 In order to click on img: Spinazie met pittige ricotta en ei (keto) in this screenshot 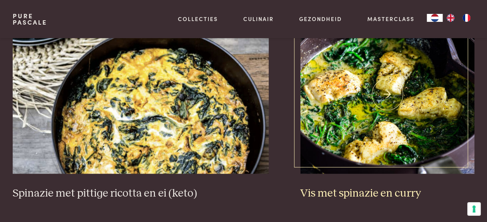, I will do `click(141, 94)`.